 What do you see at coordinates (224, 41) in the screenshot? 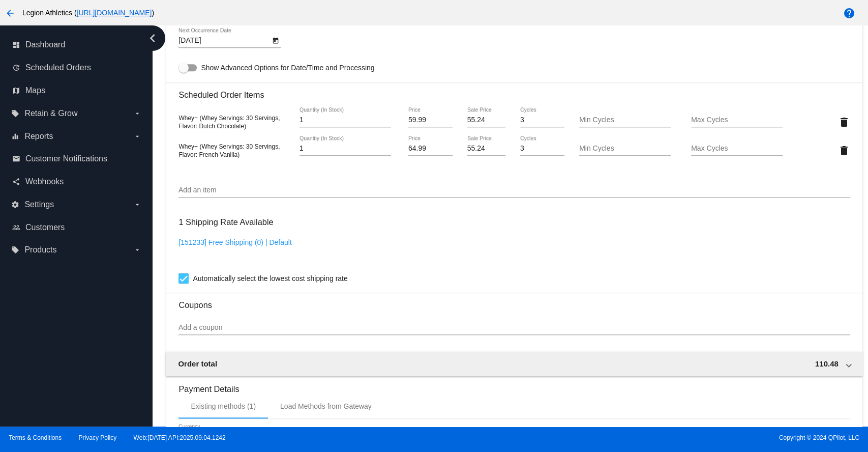
I see `input: Next Occurrence Date` at bounding box center [224, 41].